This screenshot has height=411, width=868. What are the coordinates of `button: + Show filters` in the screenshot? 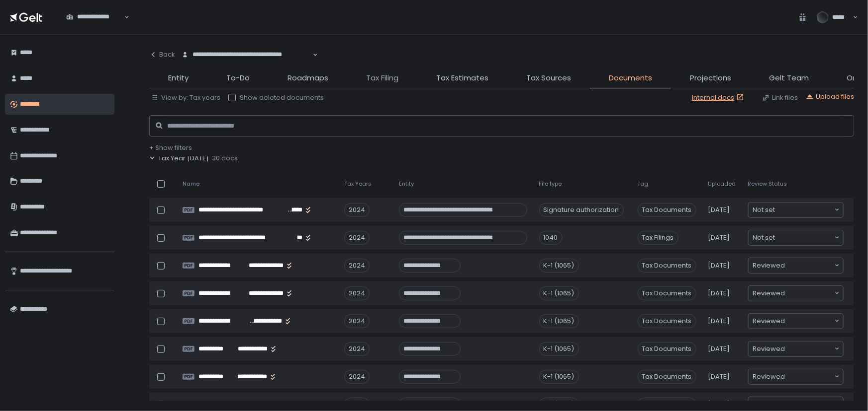 It's located at (171, 148).